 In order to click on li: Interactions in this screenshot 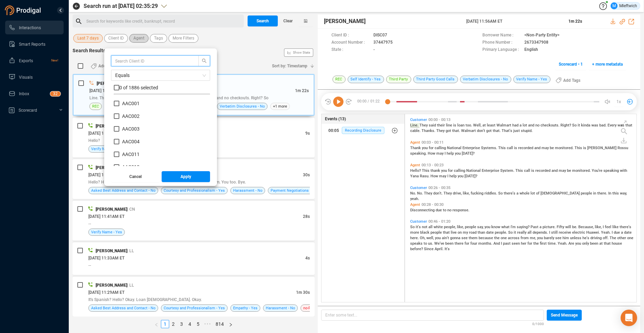, I will do `click(34, 27)`.